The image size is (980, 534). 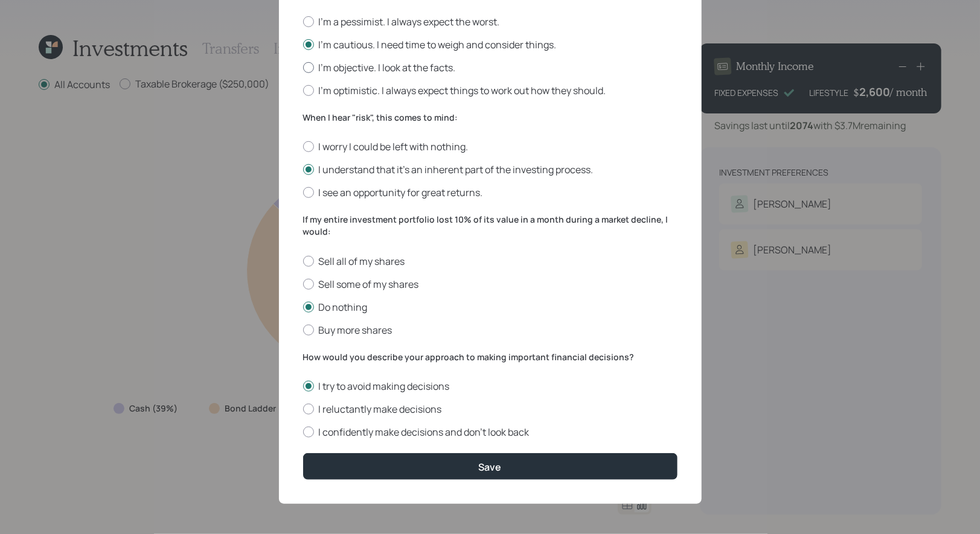 What do you see at coordinates (490, 432) in the screenshot?
I see `label: I confidently make decisions and don’t look back` at bounding box center [490, 432].